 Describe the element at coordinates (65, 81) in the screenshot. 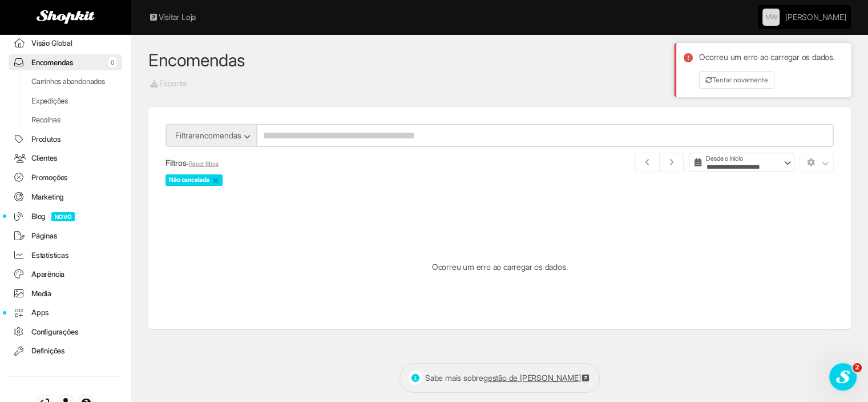

I see `a: Carrinhos abandonados` at that location.